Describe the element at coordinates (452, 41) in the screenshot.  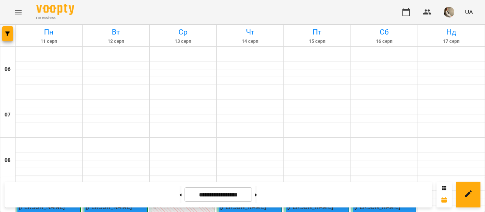
I see `h6: 17 серп` at that location.